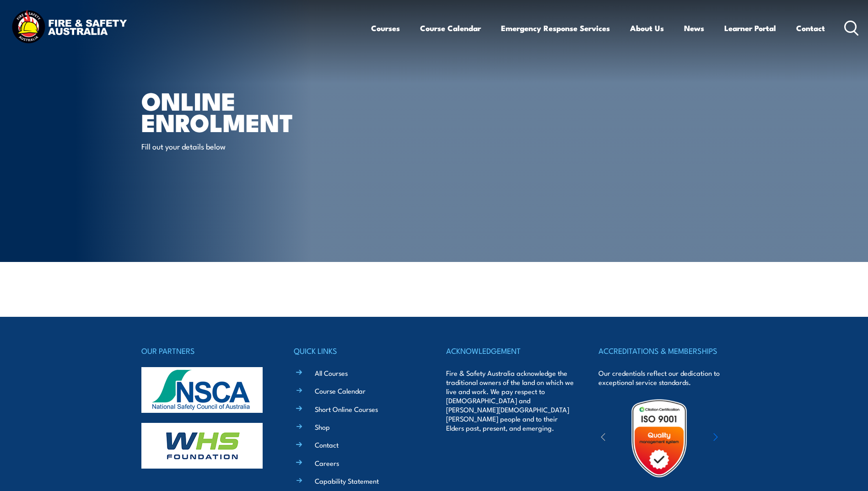 The image size is (868, 491). What do you see at coordinates (739, 438) in the screenshot?
I see `img: ewpa-logo` at bounding box center [739, 438].